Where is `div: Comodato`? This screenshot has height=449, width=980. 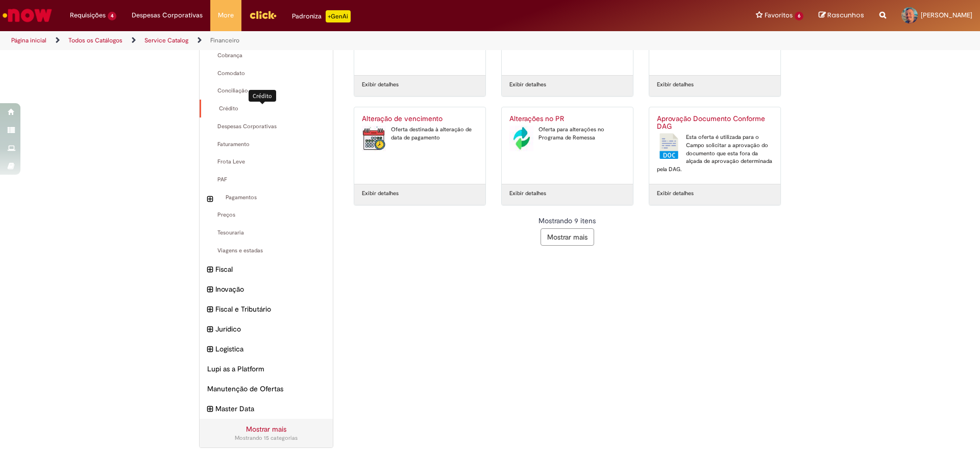
div: Comodato is located at coordinates (265, 74).